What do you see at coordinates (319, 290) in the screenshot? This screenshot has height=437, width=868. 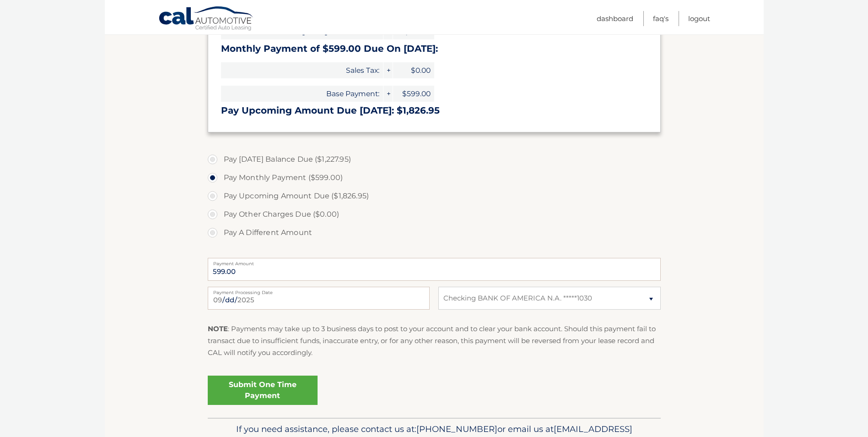 I see `label: Payment Processing Date` at bounding box center [319, 290].